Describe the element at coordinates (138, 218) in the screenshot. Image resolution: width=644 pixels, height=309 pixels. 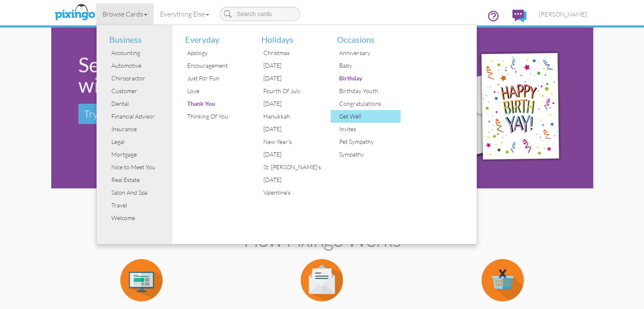
I see `a: Welcome` at that location.